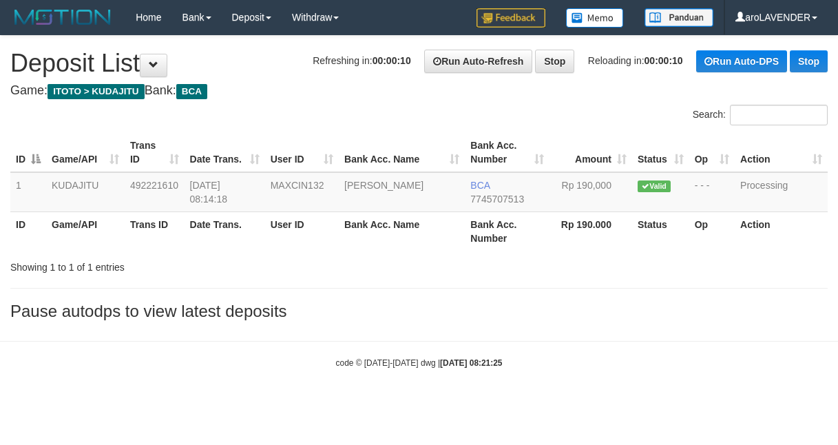 The height and width of the screenshot is (445, 838). What do you see at coordinates (661, 152) in the screenshot?
I see `th: Status: activate to sort column ascending` at bounding box center [661, 152].